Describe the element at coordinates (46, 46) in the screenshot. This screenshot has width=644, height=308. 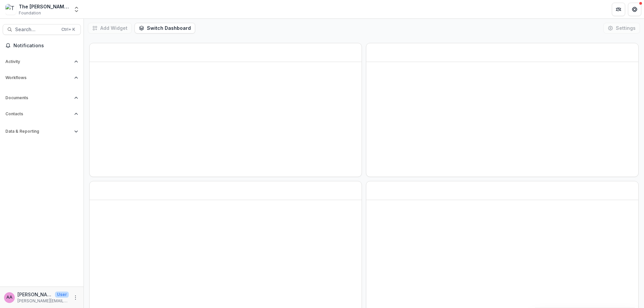
I see `span: Notifications` at that location.